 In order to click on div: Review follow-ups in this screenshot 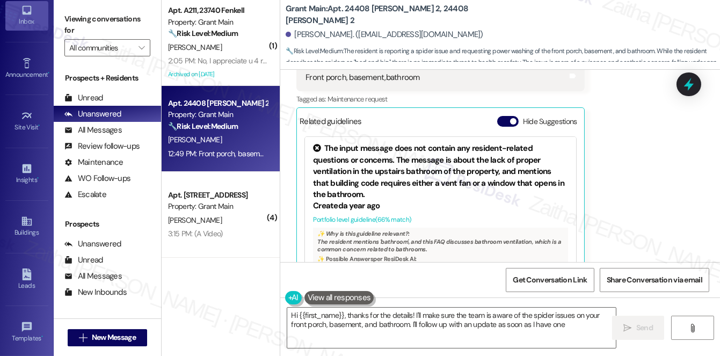, I will do `click(102, 146)`.